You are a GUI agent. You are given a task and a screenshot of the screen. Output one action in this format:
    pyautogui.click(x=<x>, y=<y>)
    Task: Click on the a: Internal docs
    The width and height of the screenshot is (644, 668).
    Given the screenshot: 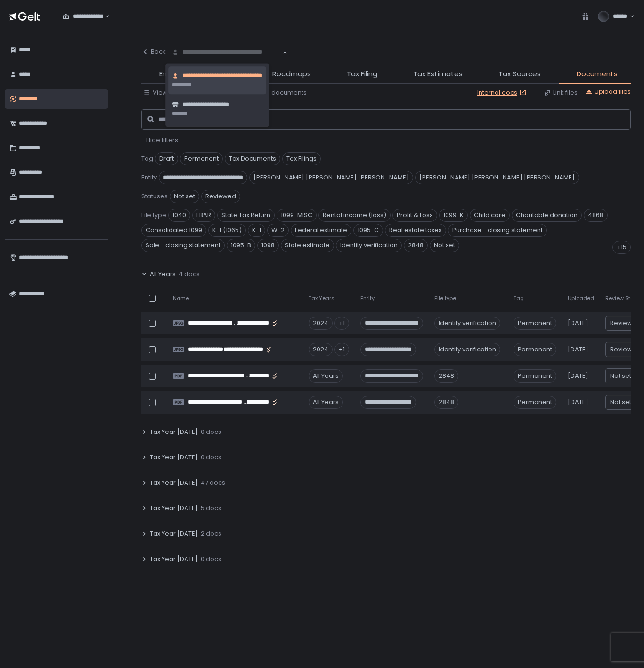 What is the action you would take?
    pyautogui.click(x=503, y=93)
    